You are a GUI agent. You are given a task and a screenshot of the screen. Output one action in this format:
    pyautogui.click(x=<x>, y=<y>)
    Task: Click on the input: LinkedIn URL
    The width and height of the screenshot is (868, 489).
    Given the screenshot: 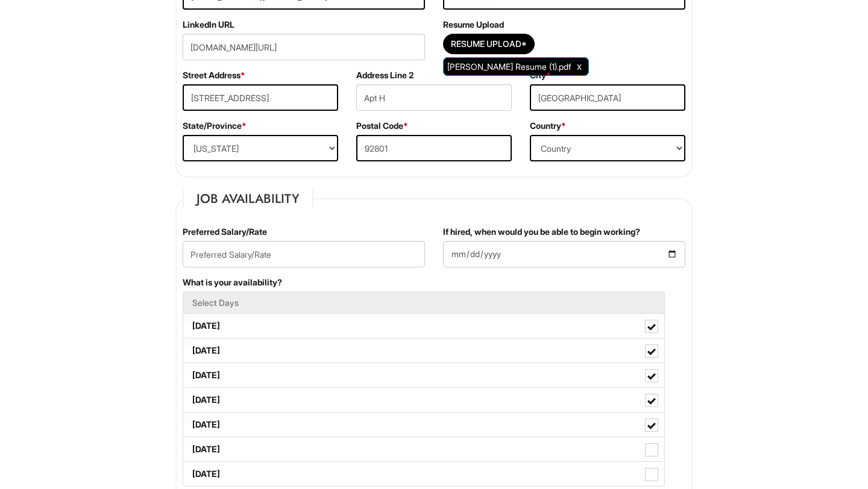 What is the action you would take?
    pyautogui.click(x=304, y=47)
    